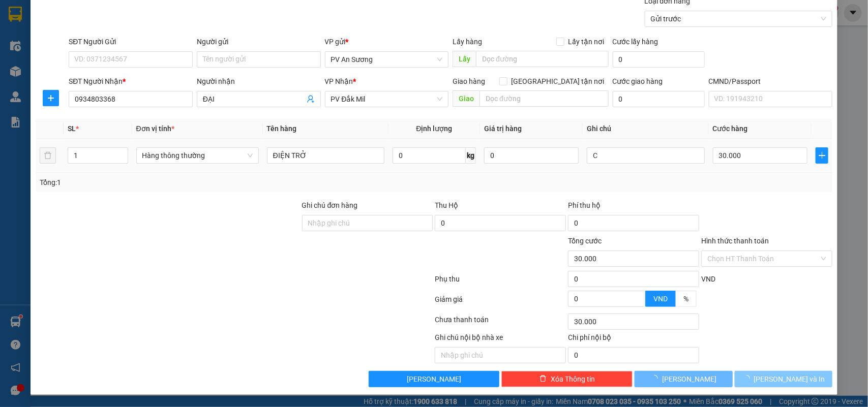 This screenshot has width=868, height=407. What do you see at coordinates (471, 156) in the screenshot?
I see `span: kg` at bounding box center [471, 156].